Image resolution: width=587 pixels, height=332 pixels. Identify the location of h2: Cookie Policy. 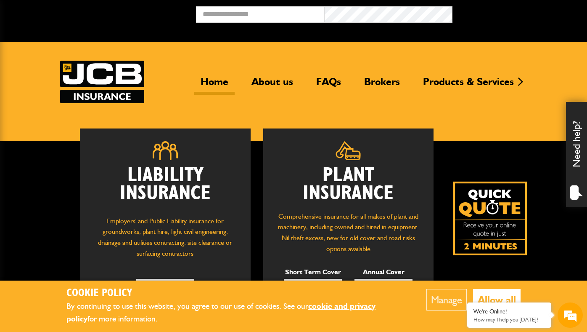
(234, 293).